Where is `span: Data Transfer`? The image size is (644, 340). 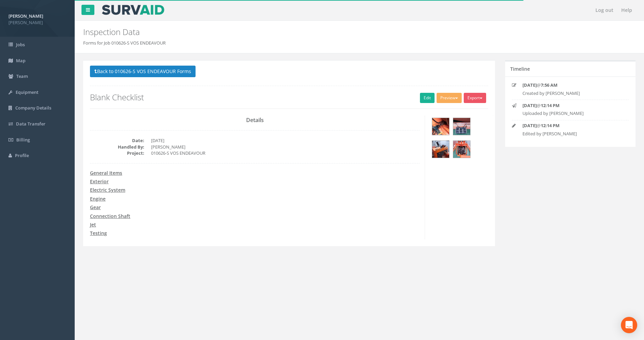 span: Data Transfer is located at coordinates (31, 124).